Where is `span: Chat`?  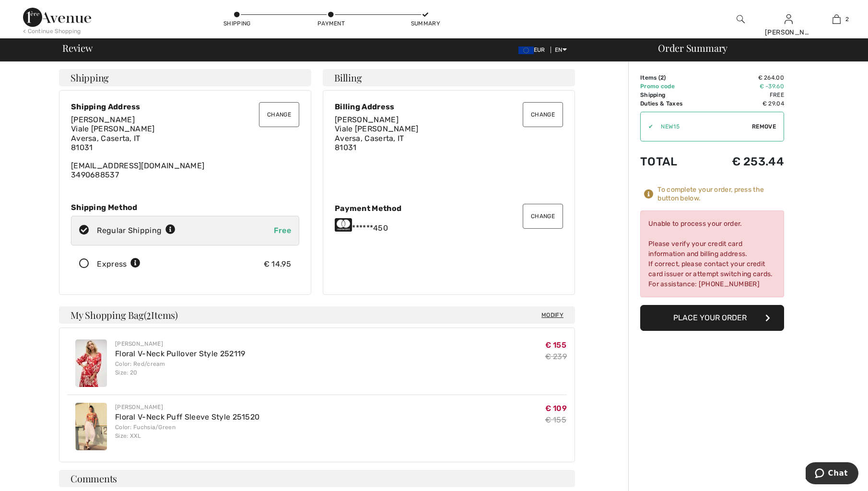 span: Chat is located at coordinates (32, 11).